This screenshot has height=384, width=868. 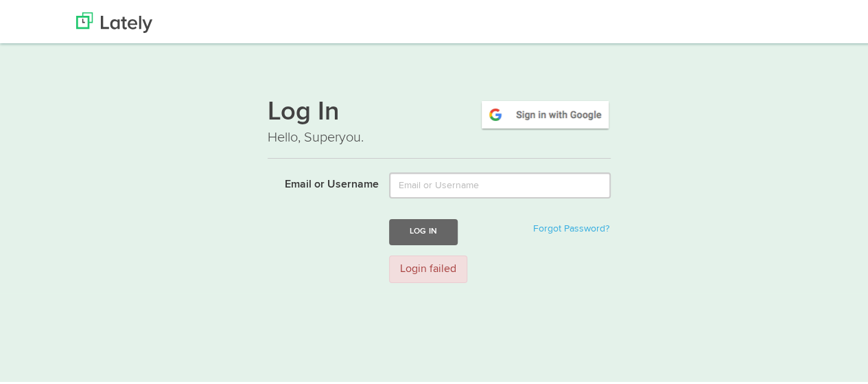 I want to click on h1: Log In, so click(x=439, y=111).